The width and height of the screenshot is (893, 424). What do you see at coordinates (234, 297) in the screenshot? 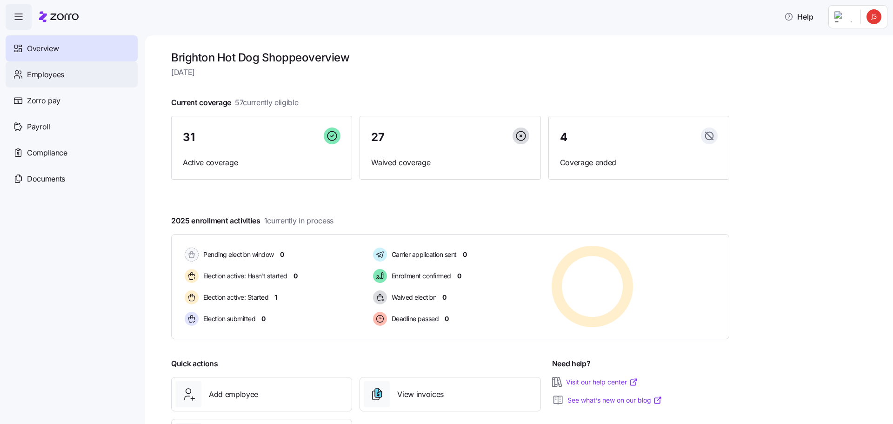
I see `span: Election active: Started` at bounding box center [234, 297].